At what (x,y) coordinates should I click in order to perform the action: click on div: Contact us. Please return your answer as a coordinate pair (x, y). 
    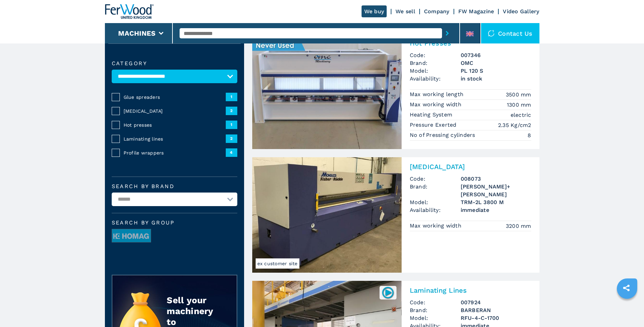
    Looking at the image, I should click on (510, 33).